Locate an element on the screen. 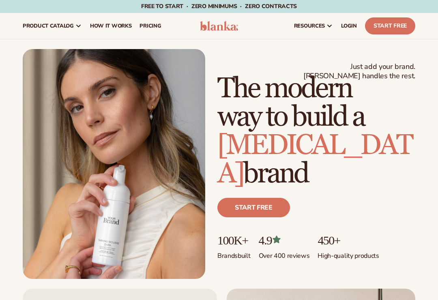 This screenshot has height=300, width=438. h1: The modern way to build a brand is located at coordinates (316, 131).